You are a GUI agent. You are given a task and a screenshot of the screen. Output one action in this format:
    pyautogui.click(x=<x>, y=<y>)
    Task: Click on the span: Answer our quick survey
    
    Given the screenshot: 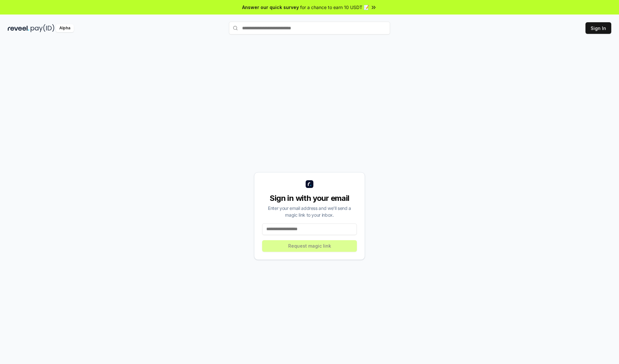 What is the action you would take?
    pyautogui.click(x=271, y=7)
    